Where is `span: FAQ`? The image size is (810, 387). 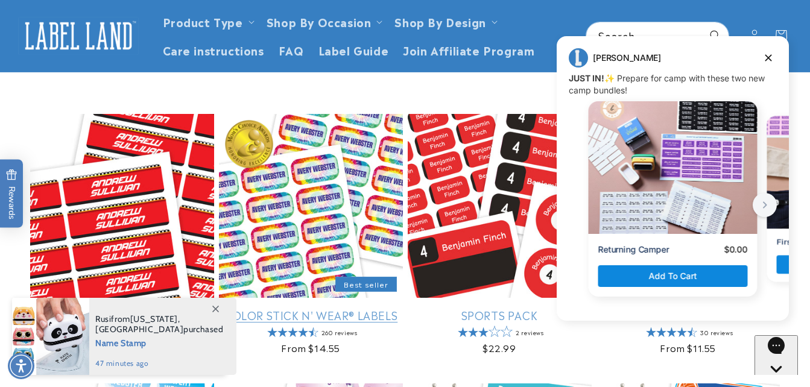 span: FAQ is located at coordinates (291, 49).